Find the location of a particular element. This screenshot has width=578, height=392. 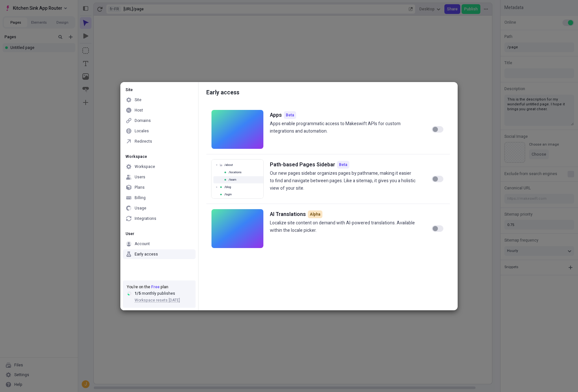

span: monthly publishes is located at coordinates (158, 294).